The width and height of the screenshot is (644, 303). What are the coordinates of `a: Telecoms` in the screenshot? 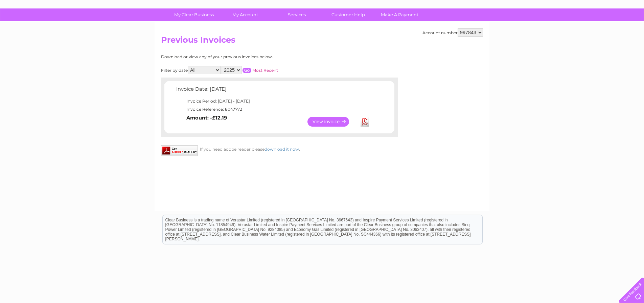 It's located at (571, 31).